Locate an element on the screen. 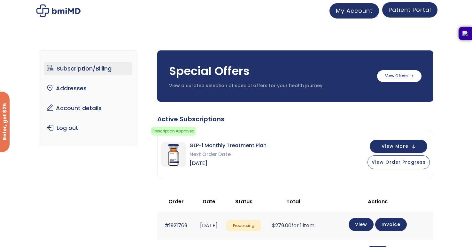 This screenshot has height=247, width=472. td: for 1 item is located at coordinates (293, 225).